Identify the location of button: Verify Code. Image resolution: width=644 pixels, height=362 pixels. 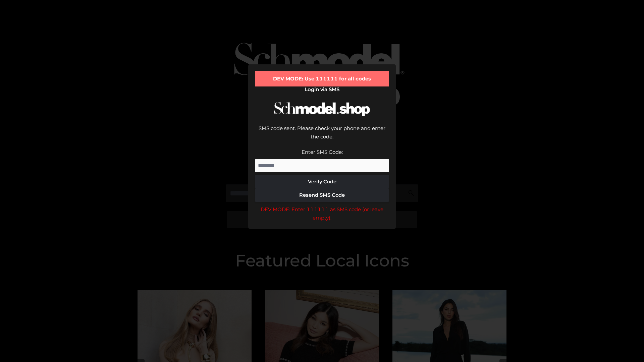
(322, 182).